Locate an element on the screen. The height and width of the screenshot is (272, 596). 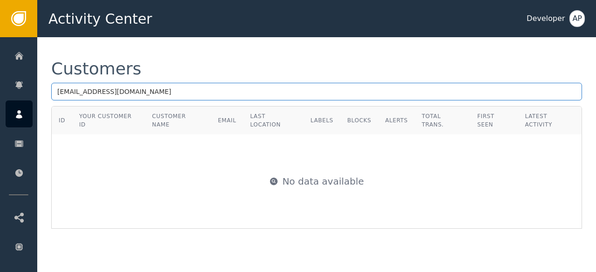
div: Labels is located at coordinates (322, 121).